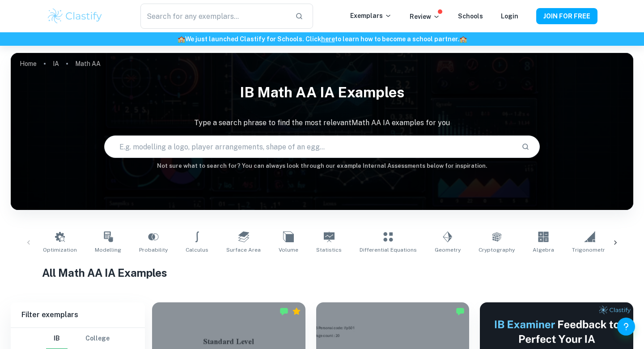 The width and height of the screenshot is (644, 349). Describe the element at coordinates (28, 63) in the screenshot. I see `a: Home` at that location.